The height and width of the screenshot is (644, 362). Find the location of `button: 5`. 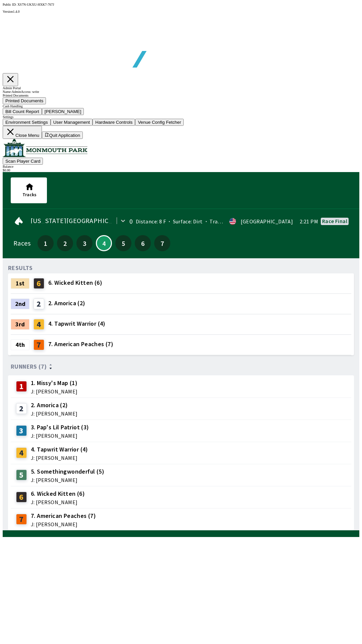

button: 5 is located at coordinates (124, 243).